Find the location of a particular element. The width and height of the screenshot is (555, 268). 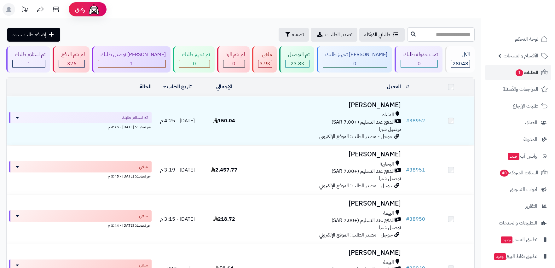

span: 150.04 is located at coordinates (224, 121).